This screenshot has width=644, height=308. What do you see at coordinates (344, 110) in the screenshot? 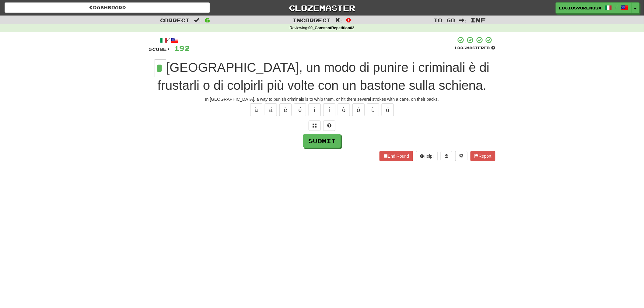
I see `button: ò` at bounding box center [344, 110].